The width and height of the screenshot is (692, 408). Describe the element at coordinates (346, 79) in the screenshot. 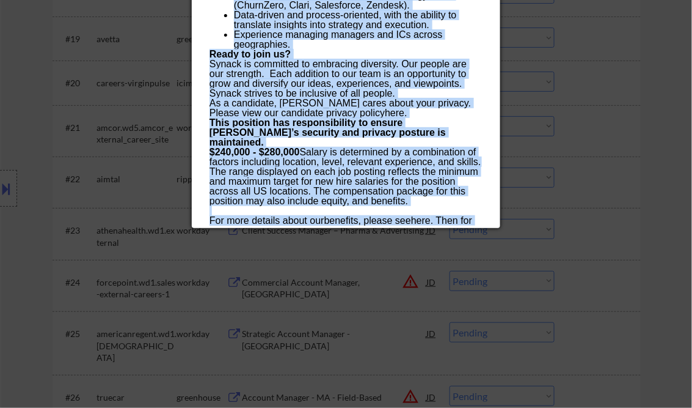

I see `p: Synack is committed to embracing diversity. Our people are our strength. Each addition to our tea...` at that location.